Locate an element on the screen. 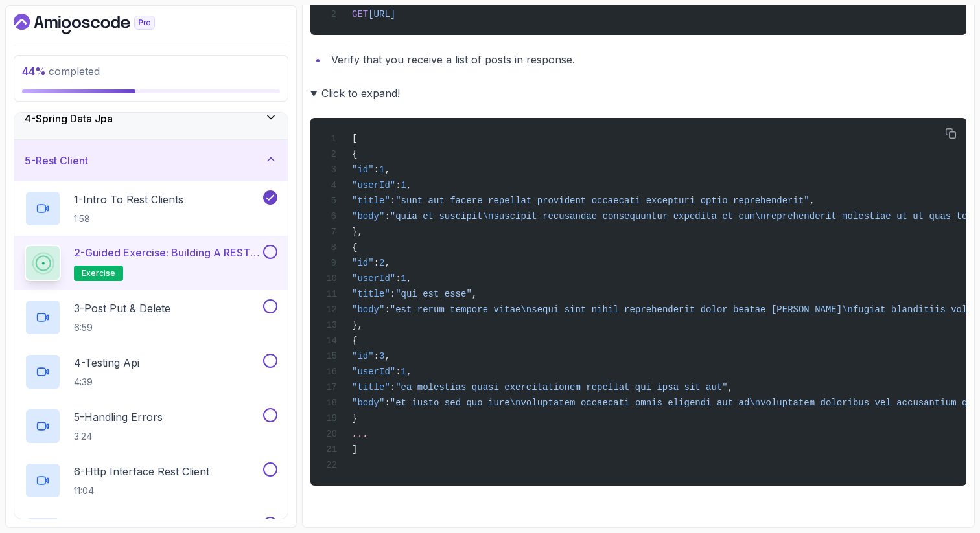  span: suscipit recusandae consequuntur expedita et cum is located at coordinates (623, 216).